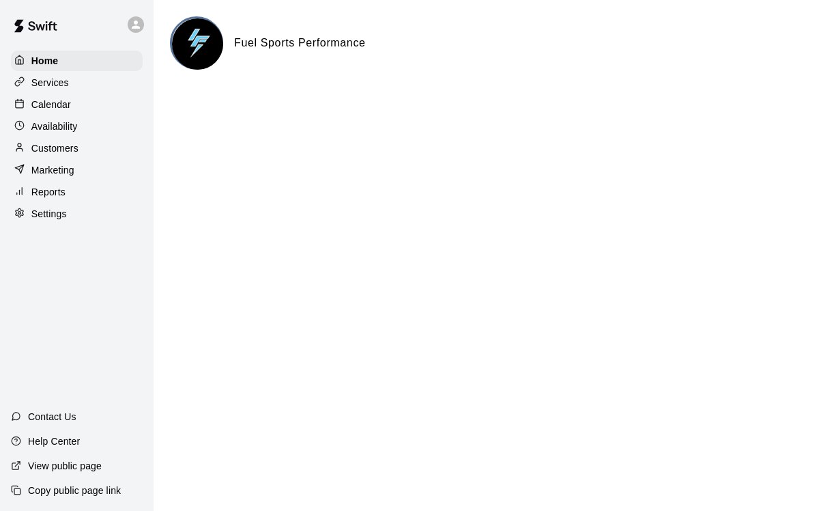 This screenshot has width=819, height=511. What do you see at coordinates (76, 148) in the screenshot?
I see `a: Customers` at bounding box center [76, 148].